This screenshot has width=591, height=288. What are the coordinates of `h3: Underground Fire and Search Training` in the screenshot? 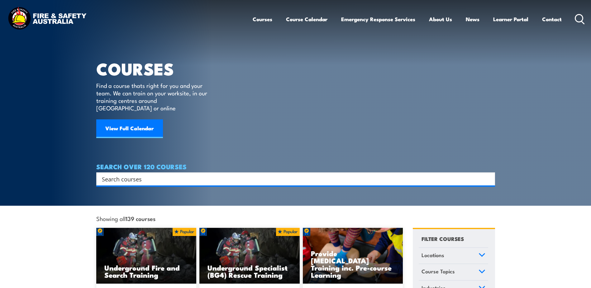 It's located at (146, 271).